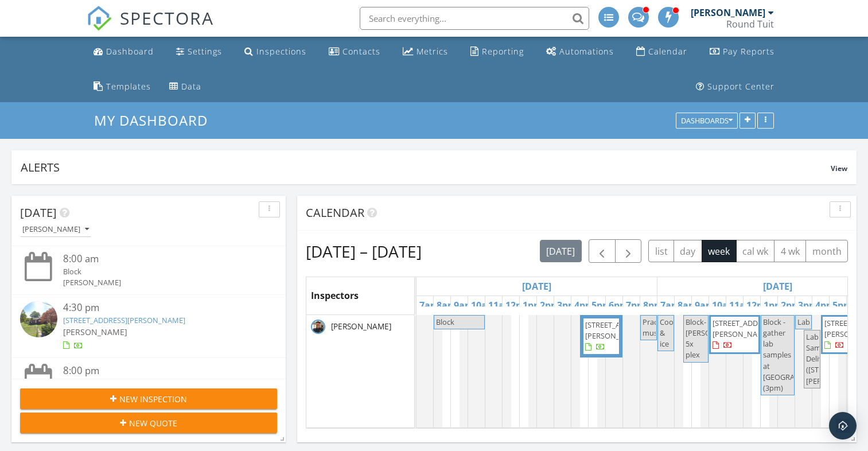 This screenshot has width=868, height=451. What do you see at coordinates (688, 251) in the screenshot?
I see `button: day` at bounding box center [688, 251].